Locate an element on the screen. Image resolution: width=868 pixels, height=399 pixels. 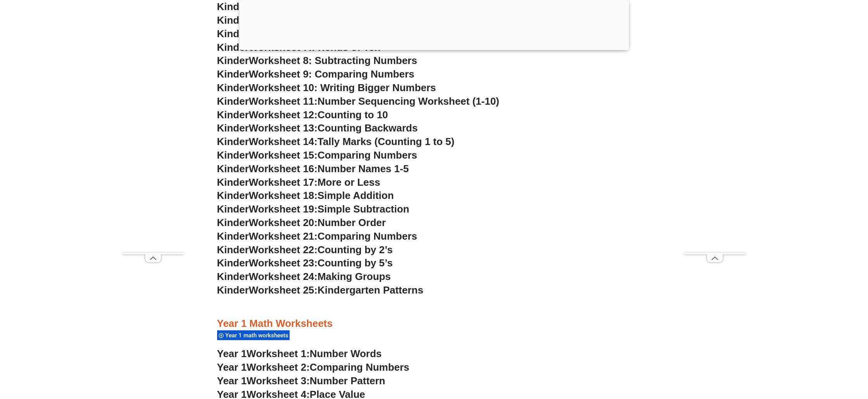
a: Year 1Worksheet 2:Comparing Numbers is located at coordinates (313, 368).